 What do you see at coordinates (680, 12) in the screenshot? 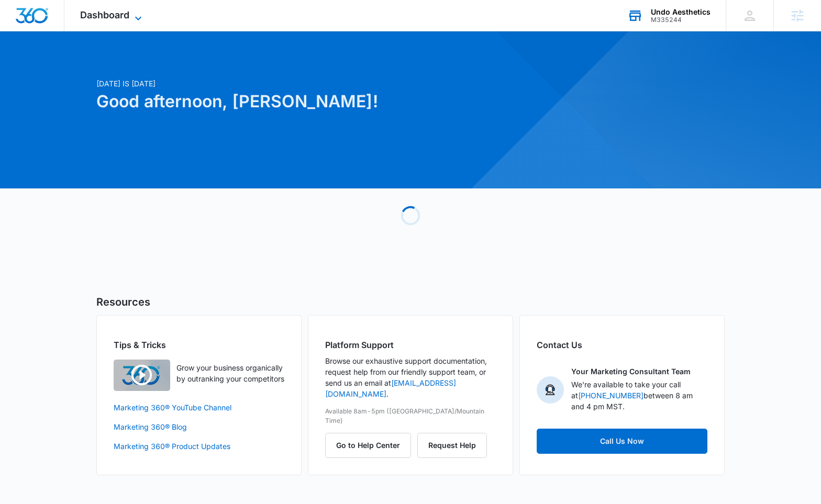
I see `div: account name` at bounding box center [680, 12].